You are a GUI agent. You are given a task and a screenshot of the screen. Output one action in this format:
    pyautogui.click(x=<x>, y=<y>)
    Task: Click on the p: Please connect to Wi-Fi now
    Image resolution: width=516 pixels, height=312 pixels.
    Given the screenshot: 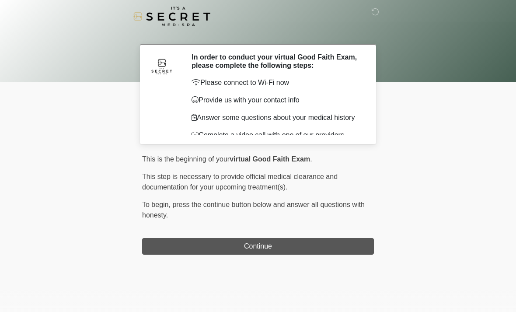 What is the action you would take?
    pyautogui.click(x=276, y=83)
    